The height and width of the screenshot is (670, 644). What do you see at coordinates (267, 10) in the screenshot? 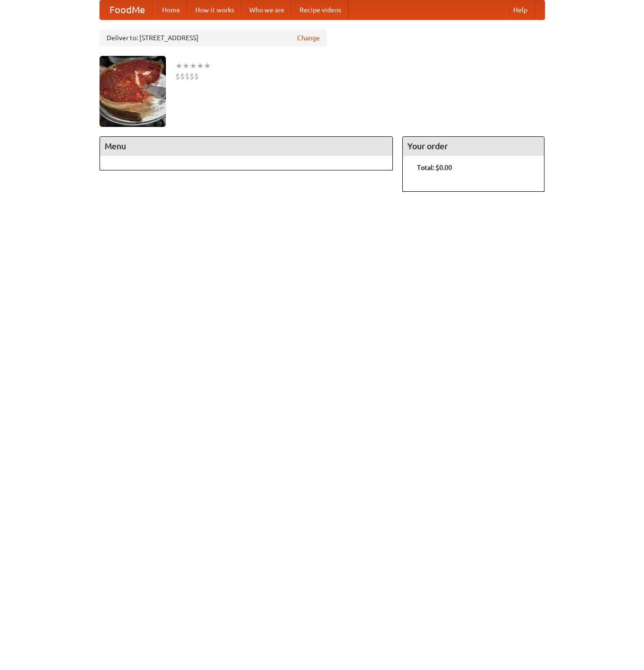
I see `a: Who we are` at bounding box center [267, 10].